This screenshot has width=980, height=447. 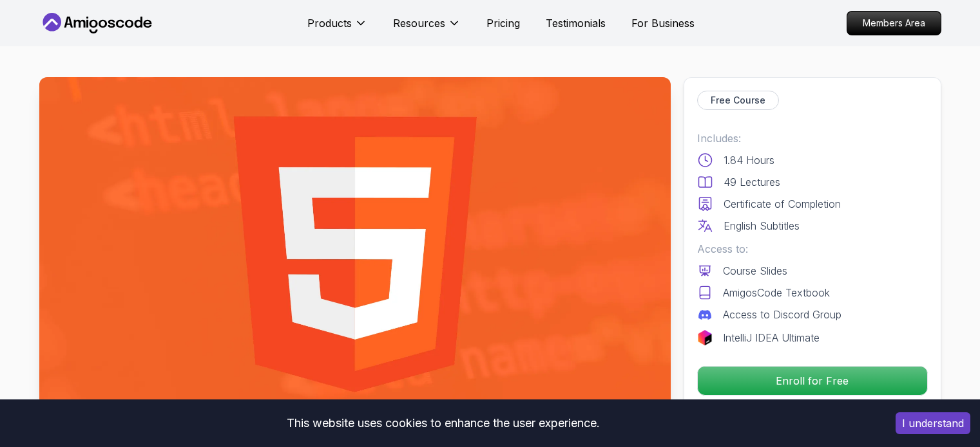 I want to click on p: Enroll for Free, so click(x=812, y=381).